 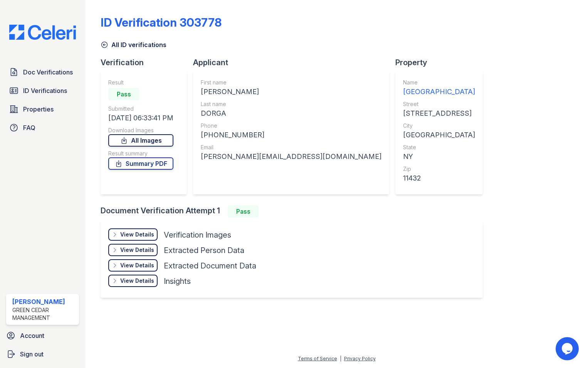 I want to click on div: Document Verification Attempt 1, so click(x=295, y=212).